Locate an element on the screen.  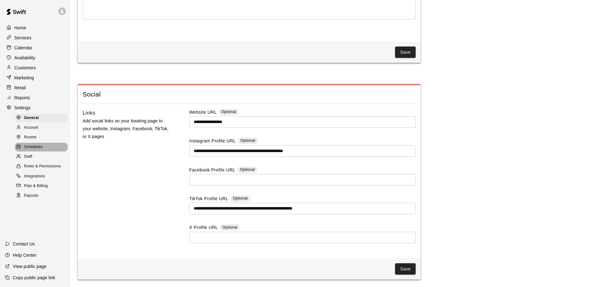
a: Plan & Billing is located at coordinates (42, 186).